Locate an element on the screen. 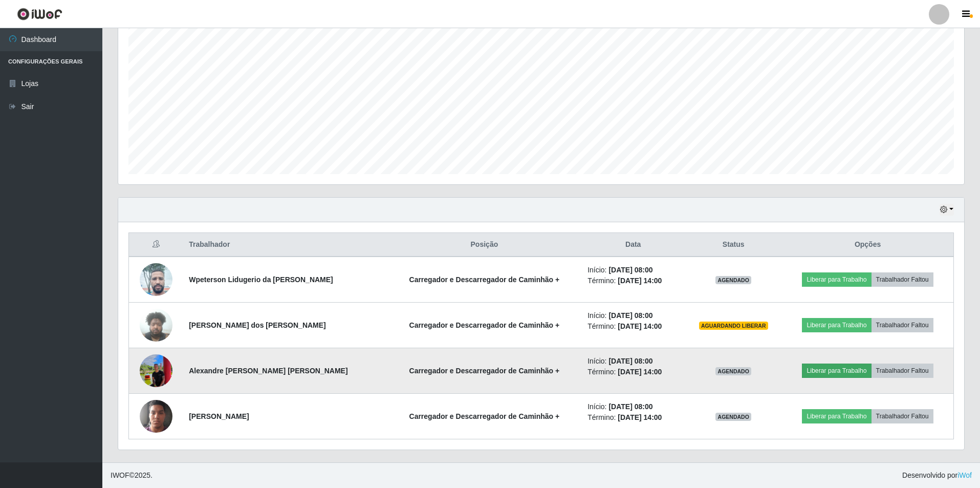 This screenshot has height=488, width=980. th: Opções is located at coordinates (867, 245).